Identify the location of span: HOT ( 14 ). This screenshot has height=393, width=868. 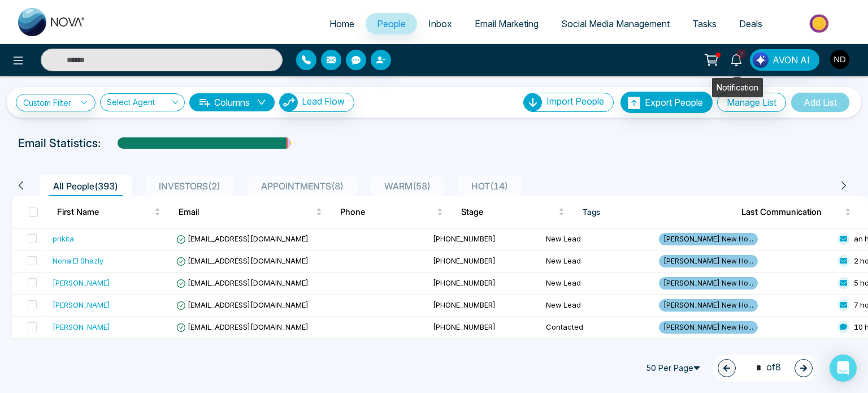
(489, 186).